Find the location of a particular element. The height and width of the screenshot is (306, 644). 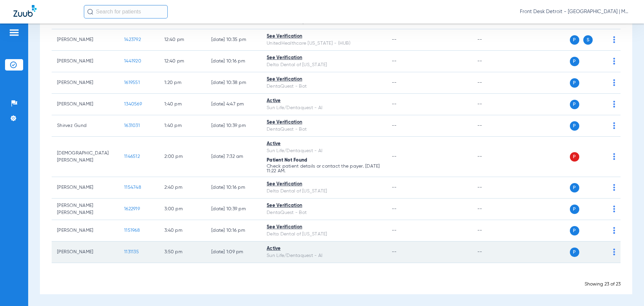

td: 2:00 PM is located at coordinates (182, 157).